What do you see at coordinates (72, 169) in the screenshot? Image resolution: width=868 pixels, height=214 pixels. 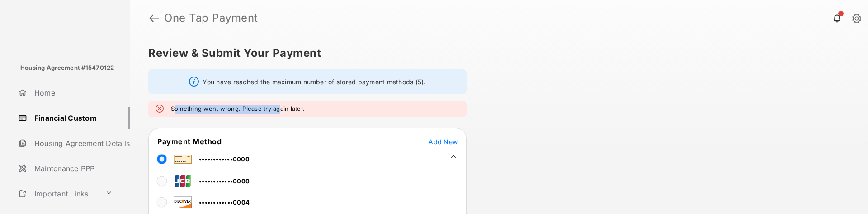 I see `a: Maintenance PPP` at bounding box center [72, 169].